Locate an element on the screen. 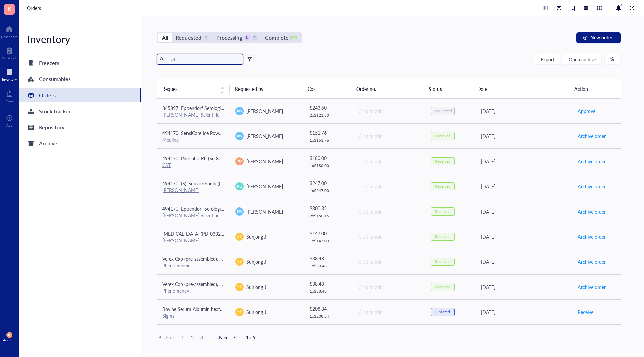  input: Find orders in table is located at coordinates (204, 59).